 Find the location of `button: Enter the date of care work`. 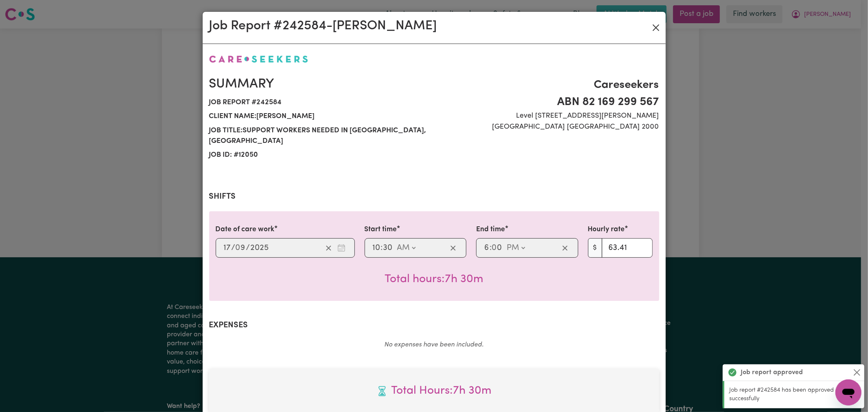

button: Enter the date of care work is located at coordinates (342, 248).